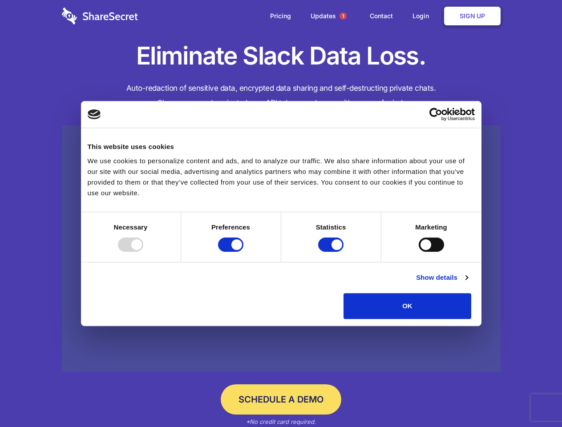 This screenshot has height=427, width=562. What do you see at coordinates (407, 306) in the screenshot?
I see `button: OK` at bounding box center [407, 306].